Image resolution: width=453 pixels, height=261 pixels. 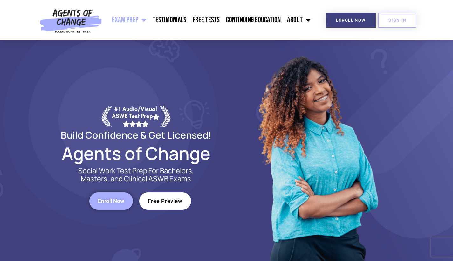 What do you see at coordinates (136, 135) in the screenshot?
I see `h2: Build Confidence & Get Licensed!` at bounding box center [136, 135].